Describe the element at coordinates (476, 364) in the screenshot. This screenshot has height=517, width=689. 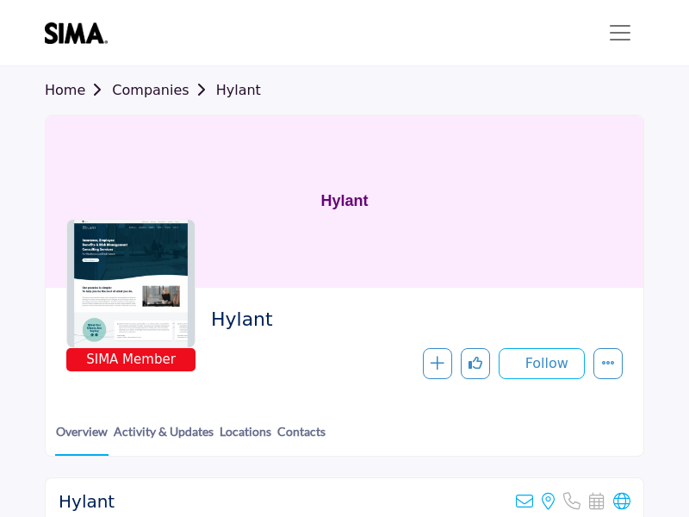
I see `button: Like` at that location.